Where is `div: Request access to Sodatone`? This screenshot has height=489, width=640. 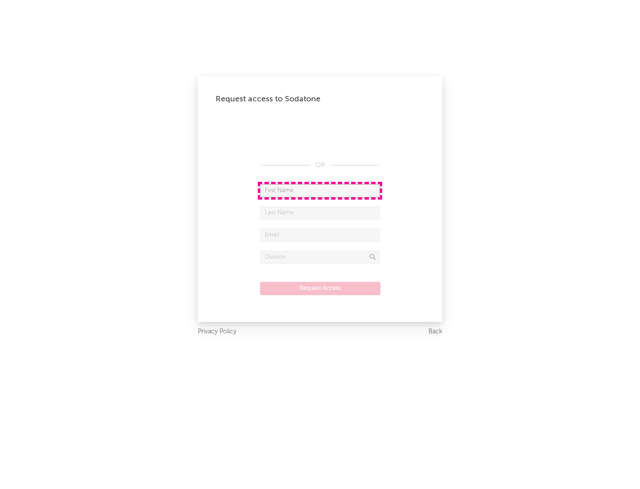 div: Request access to Sodatone is located at coordinates (320, 99).